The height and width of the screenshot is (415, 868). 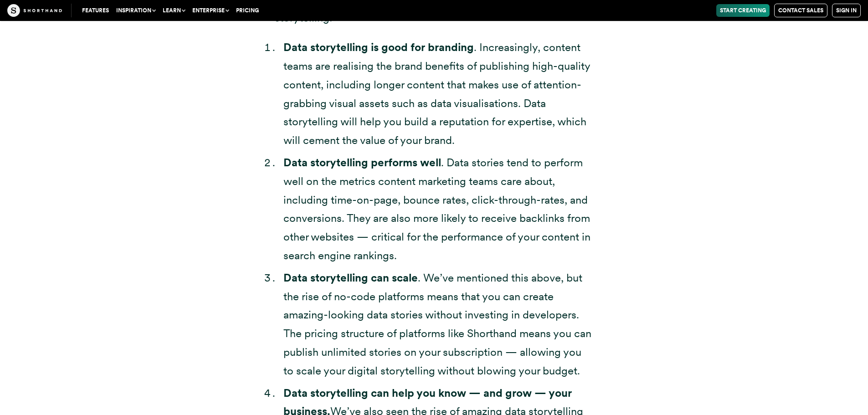 What do you see at coordinates (136, 11) in the screenshot?
I see `button: Inspiration` at bounding box center [136, 11].